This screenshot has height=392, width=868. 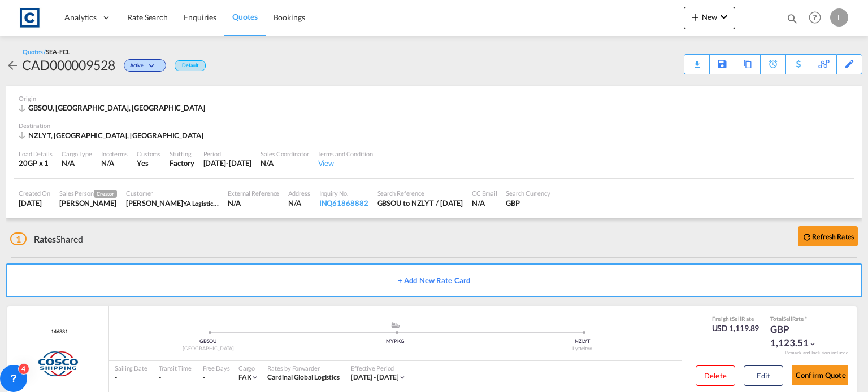 What do you see at coordinates (697, 60) in the screenshot?
I see `div: Quote PDF is not available at this time` at bounding box center [697, 60].